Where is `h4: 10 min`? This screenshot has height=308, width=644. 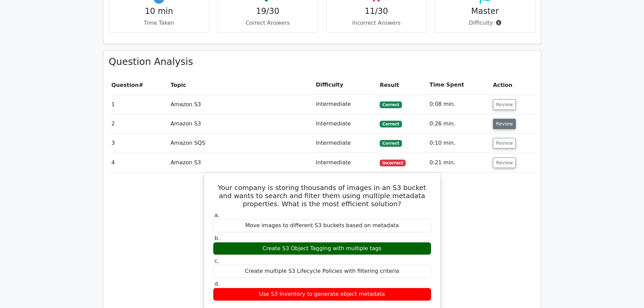
h4: 10 min is located at coordinates (160, 12).